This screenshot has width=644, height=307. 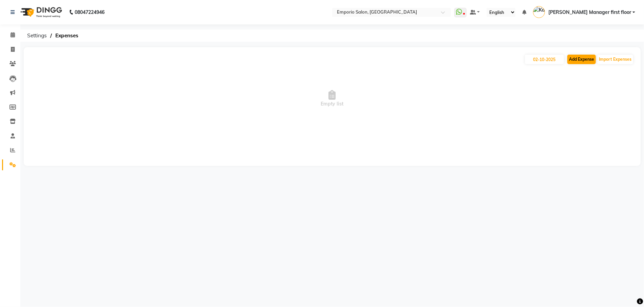 I want to click on img: logo, so click(x=40, y=12).